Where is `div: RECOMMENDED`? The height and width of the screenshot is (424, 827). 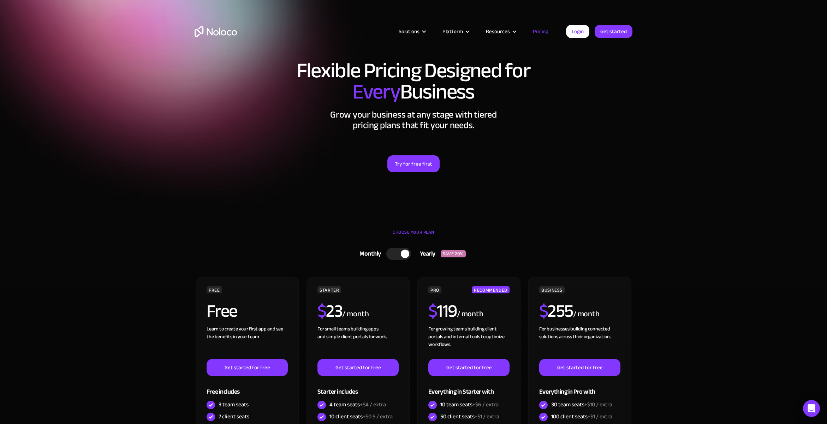
div: RECOMMENDED is located at coordinates (491, 290).